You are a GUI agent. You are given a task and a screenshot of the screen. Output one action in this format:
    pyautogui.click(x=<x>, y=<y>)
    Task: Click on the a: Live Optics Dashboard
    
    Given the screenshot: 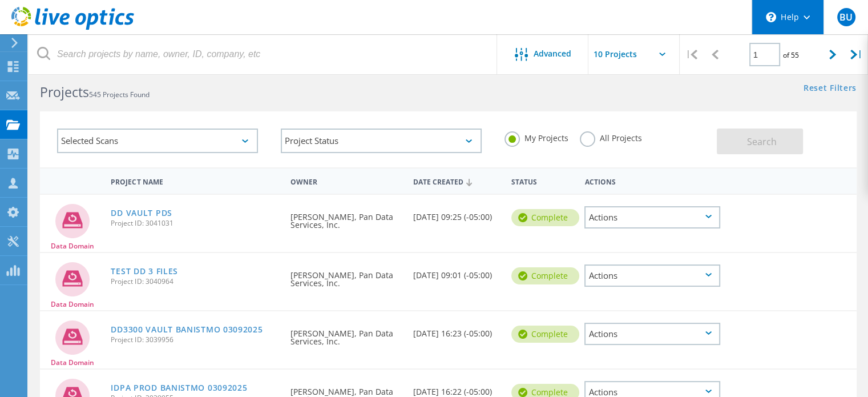 What is the action you would take?
    pyautogui.click(x=72, y=28)
    